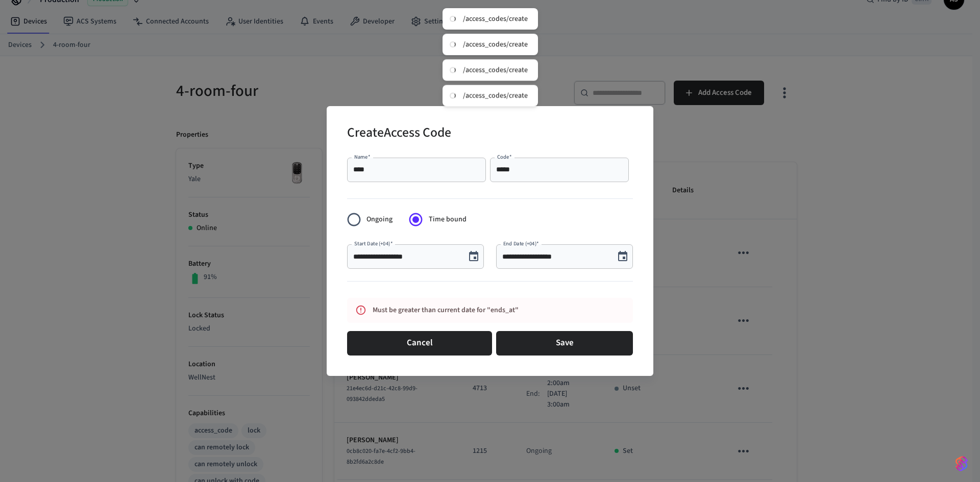  What do you see at coordinates (399, 134) in the screenshot?
I see `h2: Create Access Code` at bounding box center [399, 134].